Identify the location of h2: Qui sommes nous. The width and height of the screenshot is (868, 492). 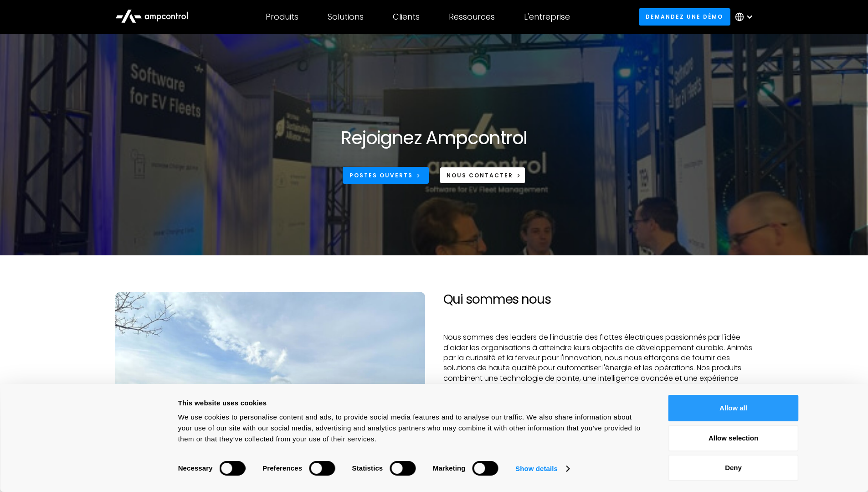
(598, 300).